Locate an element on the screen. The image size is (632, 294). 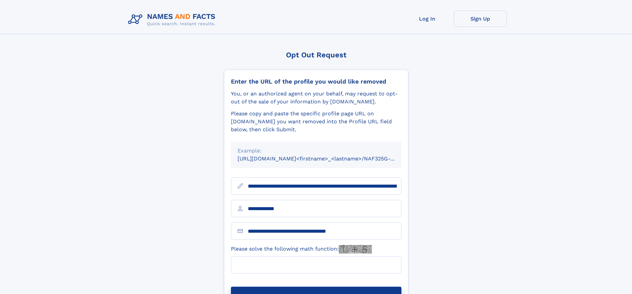
div: Example: is located at coordinates (316, 151).